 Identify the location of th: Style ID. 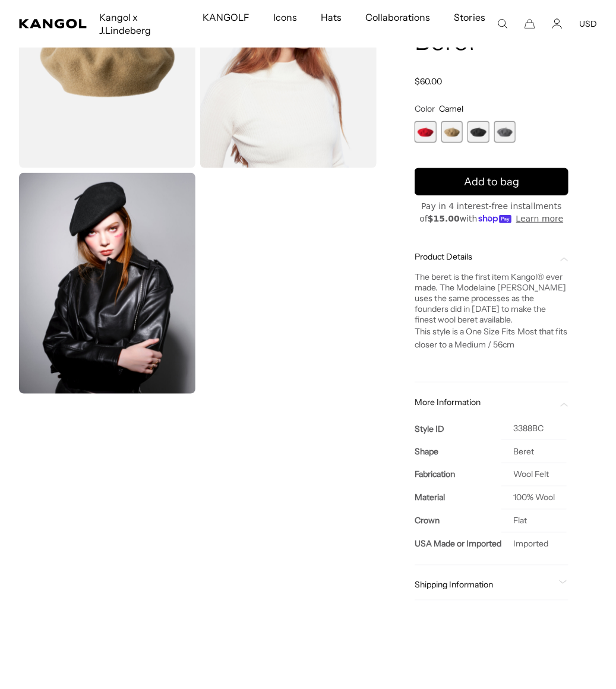
(458, 428).